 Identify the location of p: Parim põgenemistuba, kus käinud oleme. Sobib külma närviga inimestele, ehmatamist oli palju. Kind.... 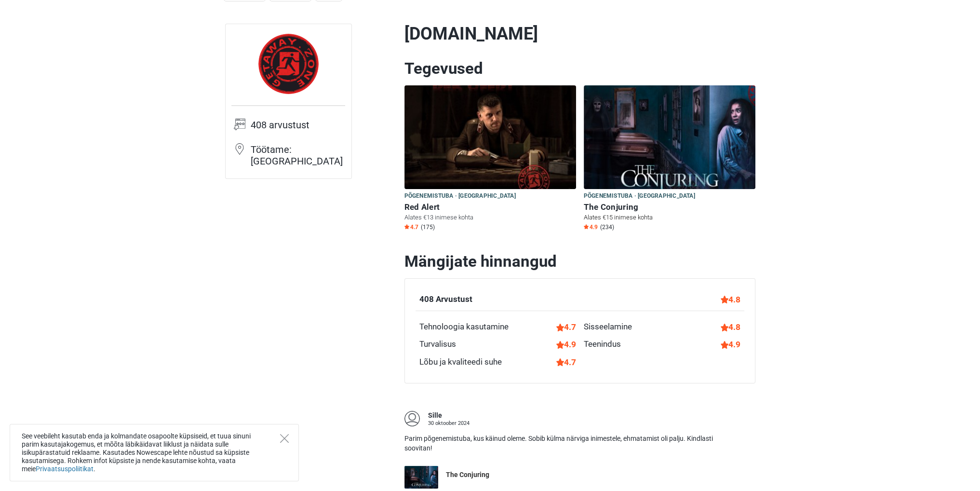
(570, 443).